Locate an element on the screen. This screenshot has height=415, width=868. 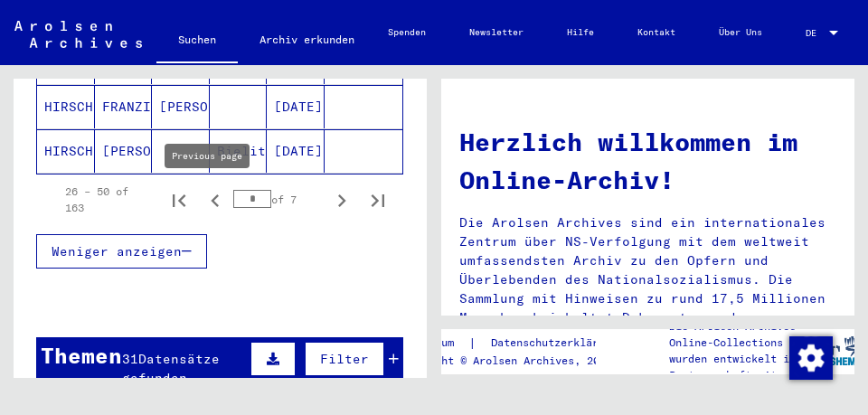
button: First page is located at coordinates (179, 200).